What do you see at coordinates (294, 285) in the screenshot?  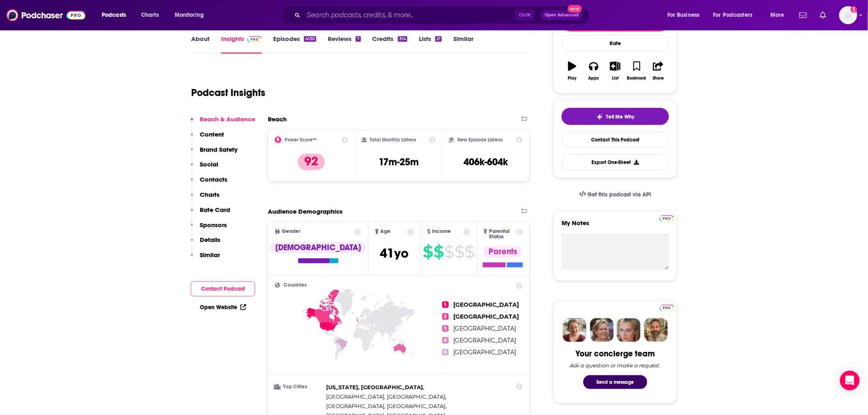 I see `span: Countries` at bounding box center [294, 285].